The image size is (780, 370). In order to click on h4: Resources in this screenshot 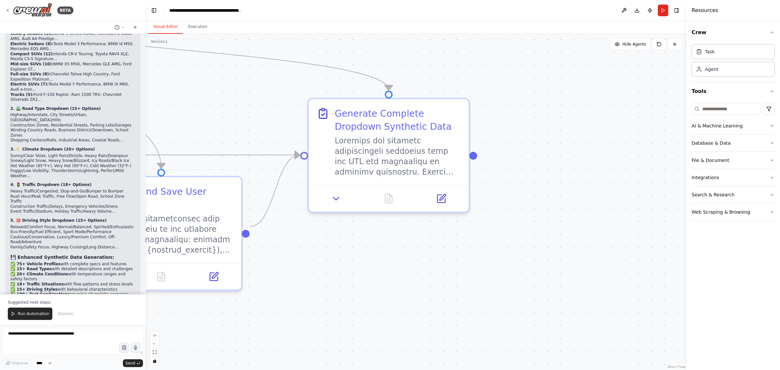, I will do `click(705, 10)`.